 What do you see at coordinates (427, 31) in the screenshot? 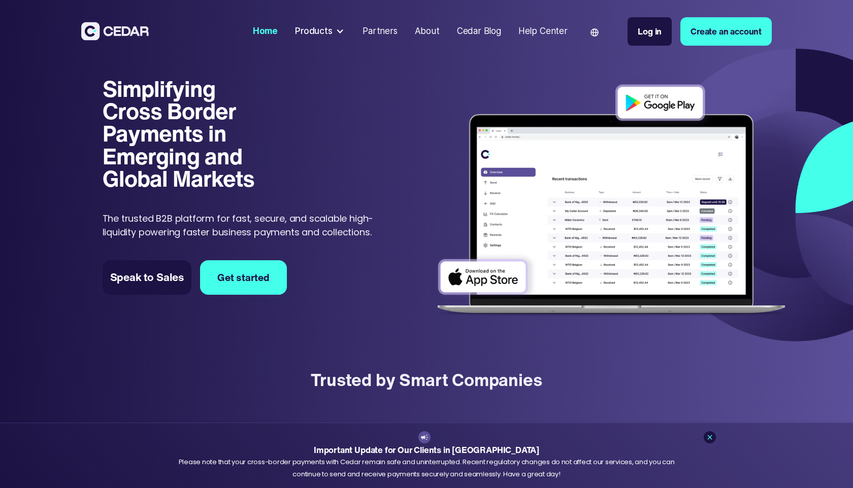
I see `div: About` at bounding box center [427, 31].